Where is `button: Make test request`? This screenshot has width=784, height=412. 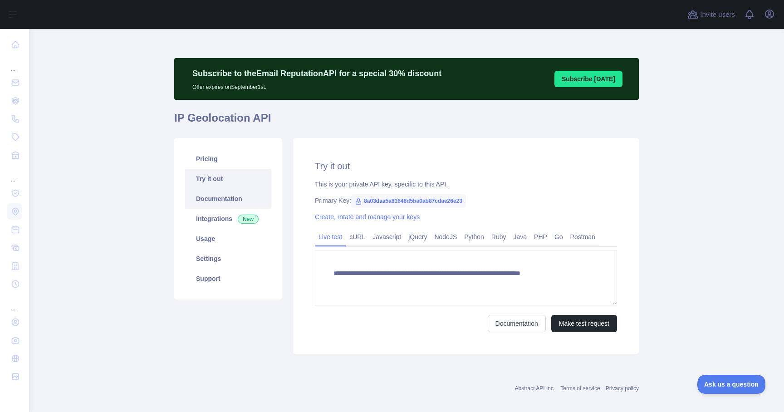 button: Make test request is located at coordinates (584, 323).